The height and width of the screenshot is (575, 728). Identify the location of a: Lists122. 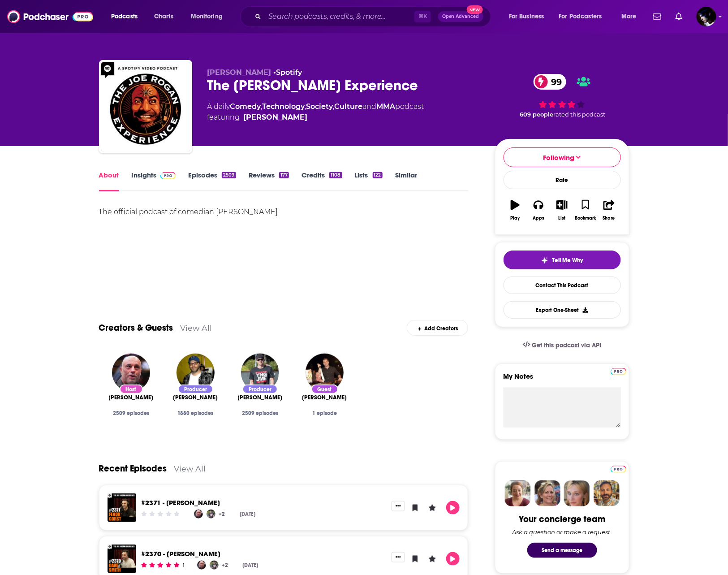
(369, 181).